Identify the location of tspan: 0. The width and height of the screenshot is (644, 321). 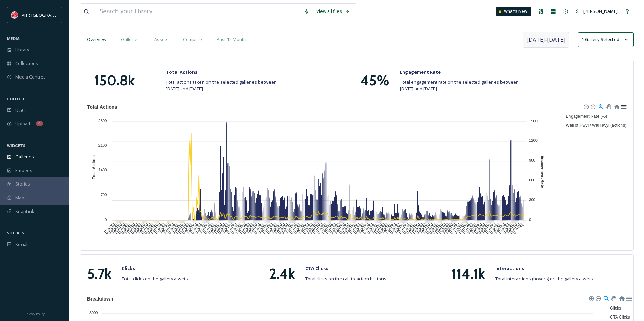
(106, 219).